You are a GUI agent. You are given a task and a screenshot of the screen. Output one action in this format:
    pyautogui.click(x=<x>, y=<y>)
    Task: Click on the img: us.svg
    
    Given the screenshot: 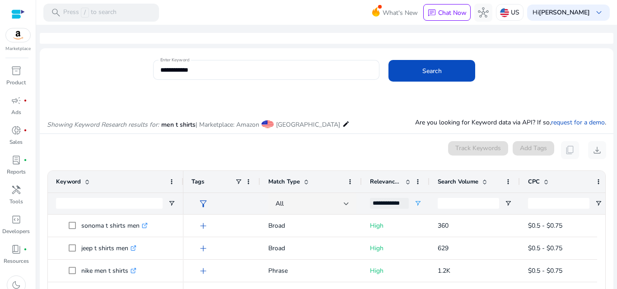 What is the action you would take?
    pyautogui.click(x=504, y=13)
    